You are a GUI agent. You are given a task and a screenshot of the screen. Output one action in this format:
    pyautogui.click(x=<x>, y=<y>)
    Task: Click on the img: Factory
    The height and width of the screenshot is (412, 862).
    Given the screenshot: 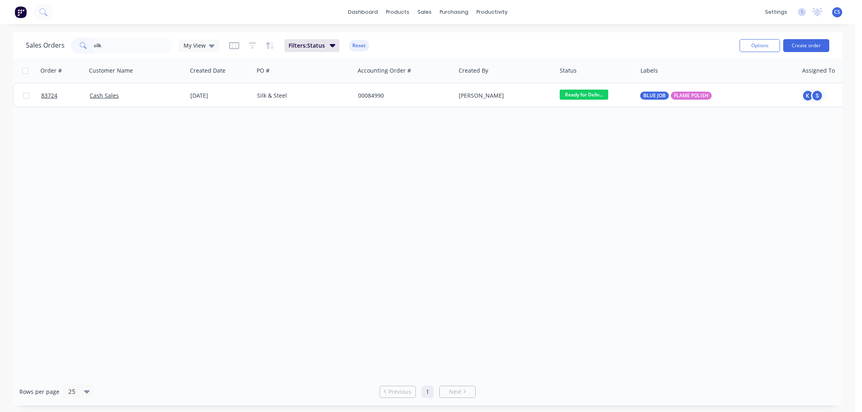 What is the action you would take?
    pyautogui.click(x=21, y=12)
    